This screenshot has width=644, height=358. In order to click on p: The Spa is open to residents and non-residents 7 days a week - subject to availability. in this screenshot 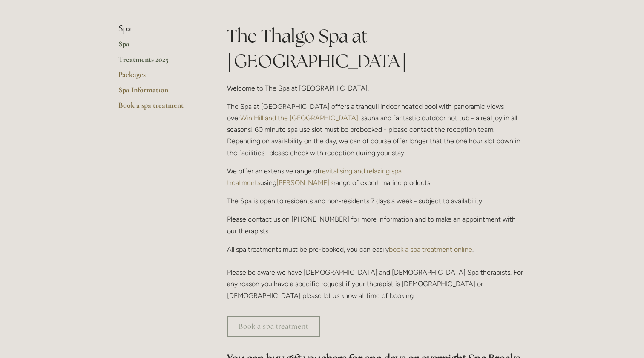, I will do `click(376, 201)`.